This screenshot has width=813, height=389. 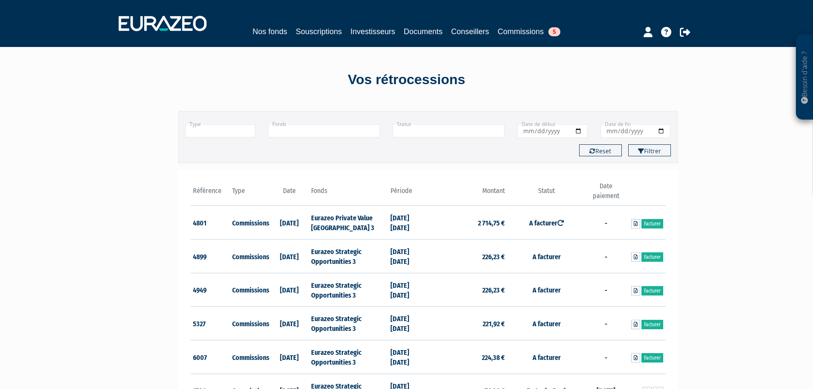 What do you see at coordinates (606, 193) in the screenshot?
I see `th: Date paiement` at bounding box center [606, 193].